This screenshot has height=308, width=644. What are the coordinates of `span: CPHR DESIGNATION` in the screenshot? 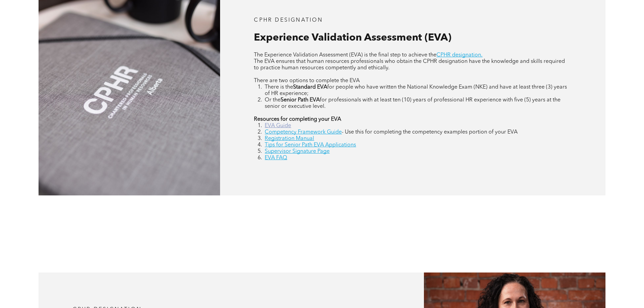 It's located at (288, 20).